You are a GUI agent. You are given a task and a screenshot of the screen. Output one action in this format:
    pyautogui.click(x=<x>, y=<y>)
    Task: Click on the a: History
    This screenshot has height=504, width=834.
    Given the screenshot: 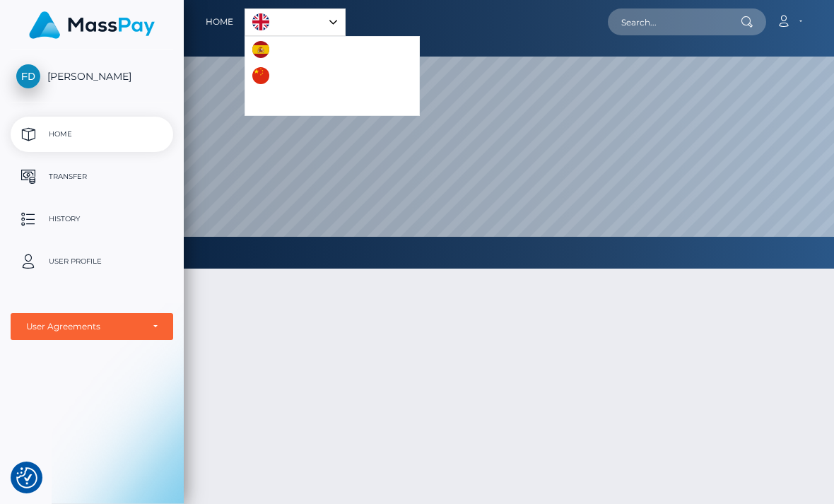 What is the action you would take?
    pyautogui.click(x=92, y=219)
    